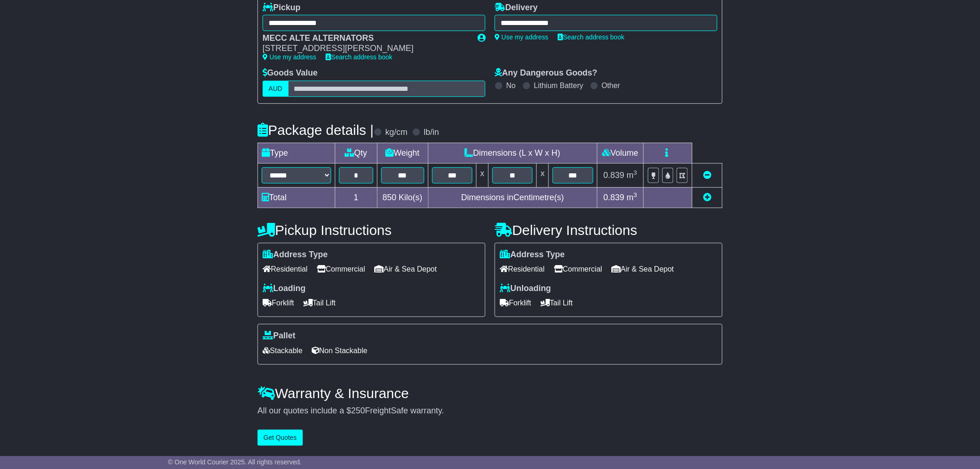 This screenshot has height=469, width=980. Describe the element at coordinates (707, 198) in the screenshot. I see `a: Add new item` at that location.